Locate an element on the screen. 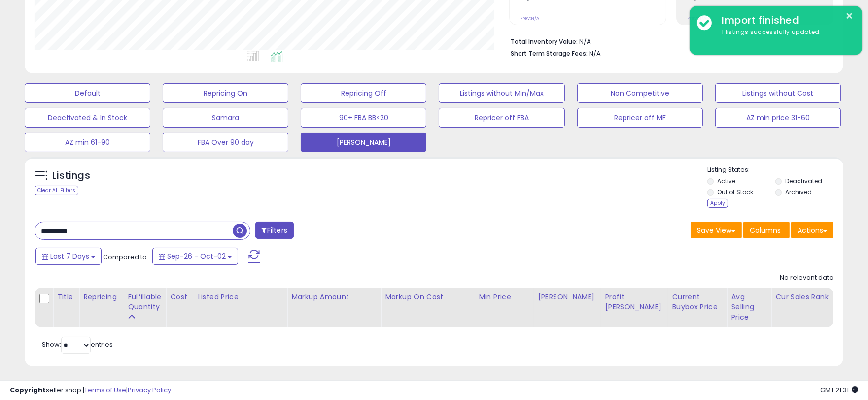 This screenshot has width=868, height=400. button: FBA Over 90 day is located at coordinates (225, 143).